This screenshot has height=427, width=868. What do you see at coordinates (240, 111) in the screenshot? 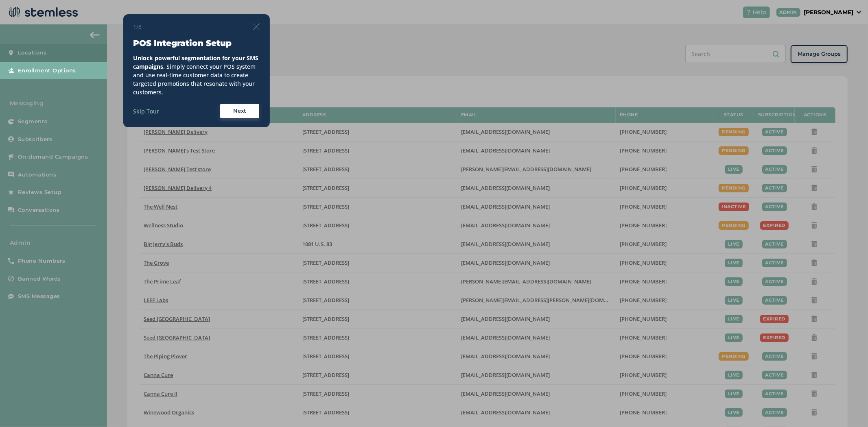
I see `span: Next` at bounding box center [240, 111].